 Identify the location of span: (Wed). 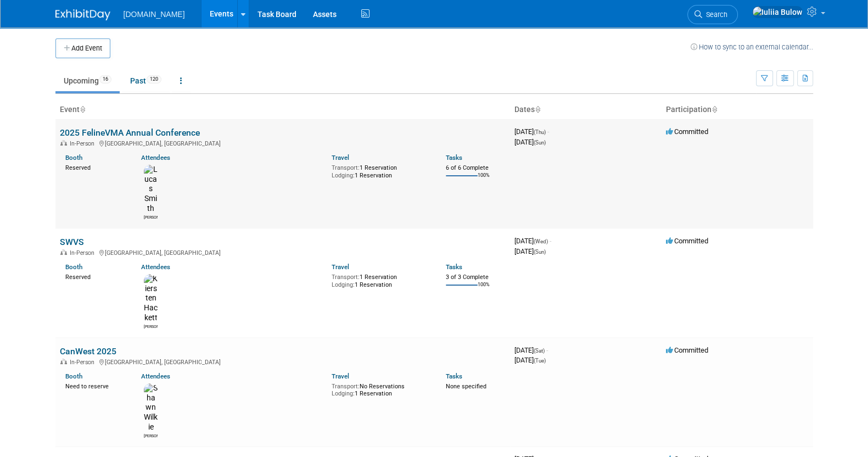
(541, 241).